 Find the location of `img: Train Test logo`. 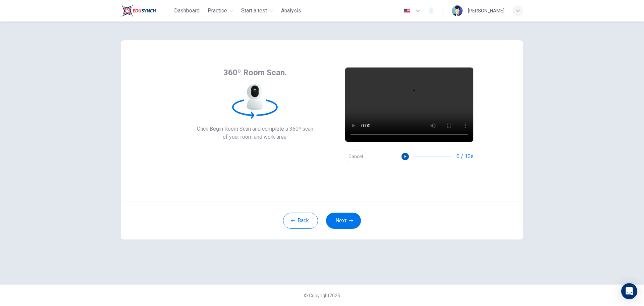

img: Train Test logo is located at coordinates (138, 11).